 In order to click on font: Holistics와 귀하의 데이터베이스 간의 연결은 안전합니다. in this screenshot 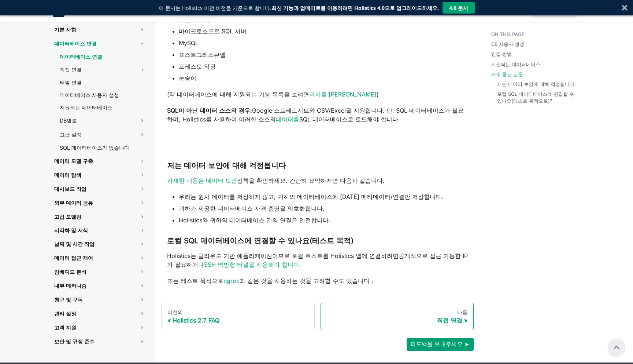, I will do `click(255, 220)`.